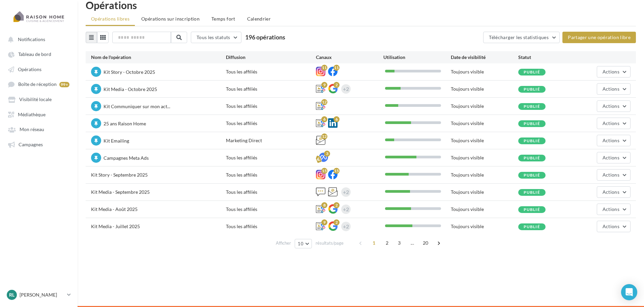 Image resolution: width=644 pixels, height=307 pixels. Describe the element at coordinates (426, 243) in the screenshot. I see `span: 20` at that location.